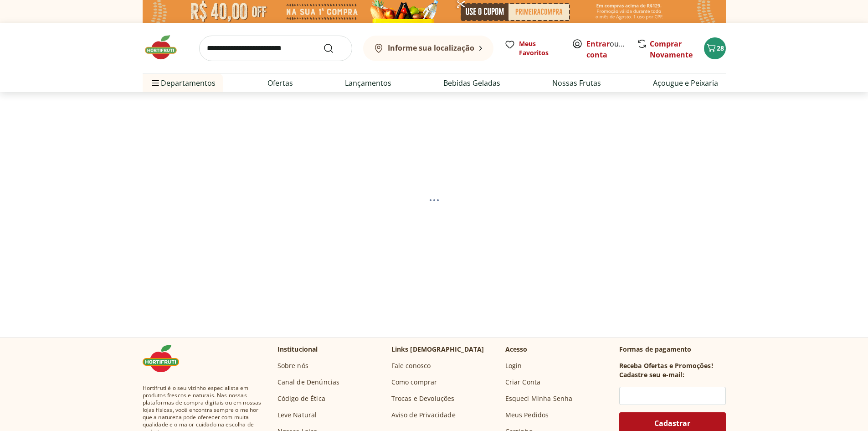  I want to click on a: Criar conta, so click(612, 49).